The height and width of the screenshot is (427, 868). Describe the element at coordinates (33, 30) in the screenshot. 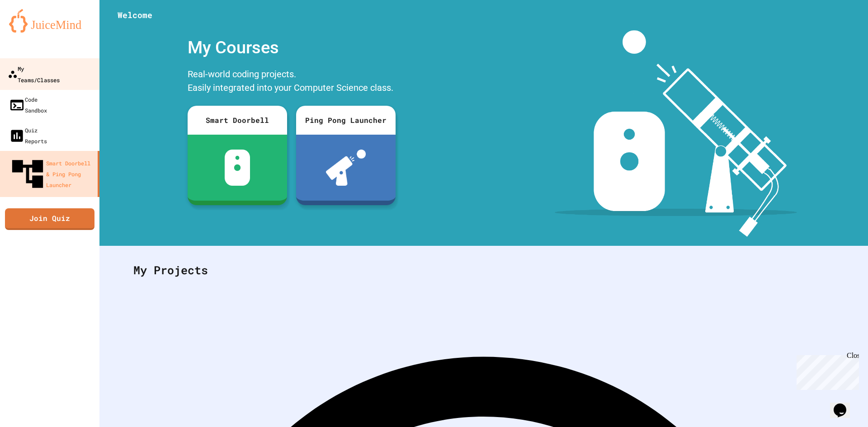

I see `div: Chat with us now!Close` at that location.